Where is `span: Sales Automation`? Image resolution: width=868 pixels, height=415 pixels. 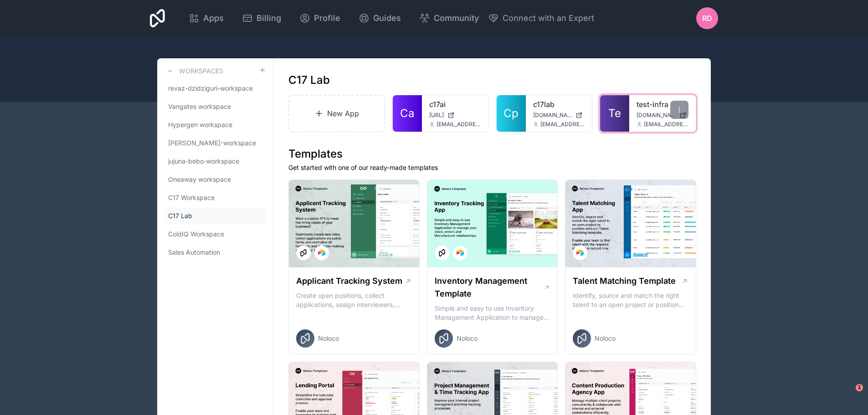 span: Sales Automation is located at coordinates (194, 253).